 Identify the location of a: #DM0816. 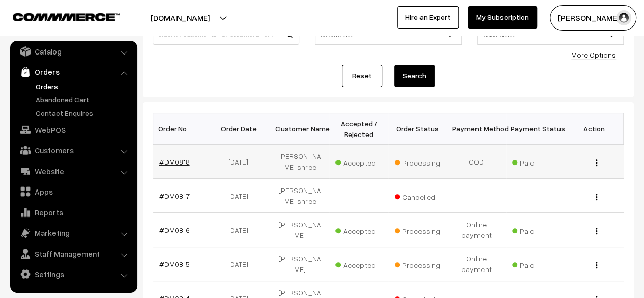
(175, 229).